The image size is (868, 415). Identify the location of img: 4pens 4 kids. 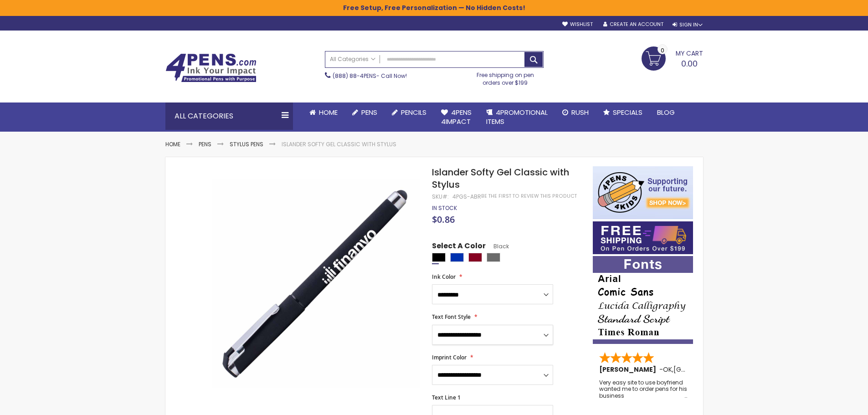
(643, 193).